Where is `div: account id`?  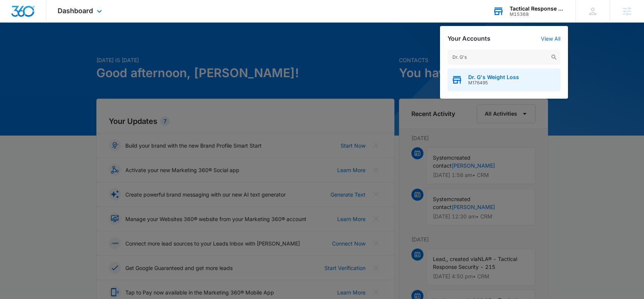
div: account id is located at coordinates (537, 14).